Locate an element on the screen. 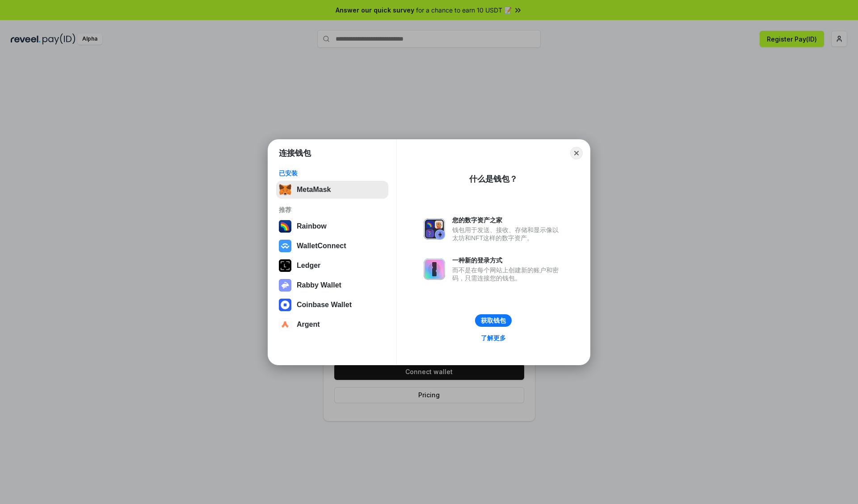 Image resolution: width=858 pixels, height=504 pixels. div: Rainbow is located at coordinates (311, 226).